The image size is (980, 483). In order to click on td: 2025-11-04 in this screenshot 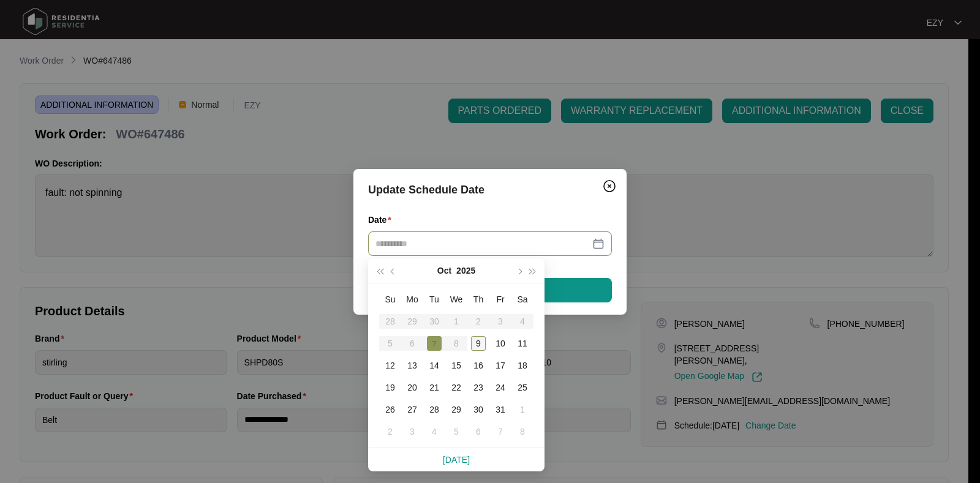, I will do `click(434, 432)`.